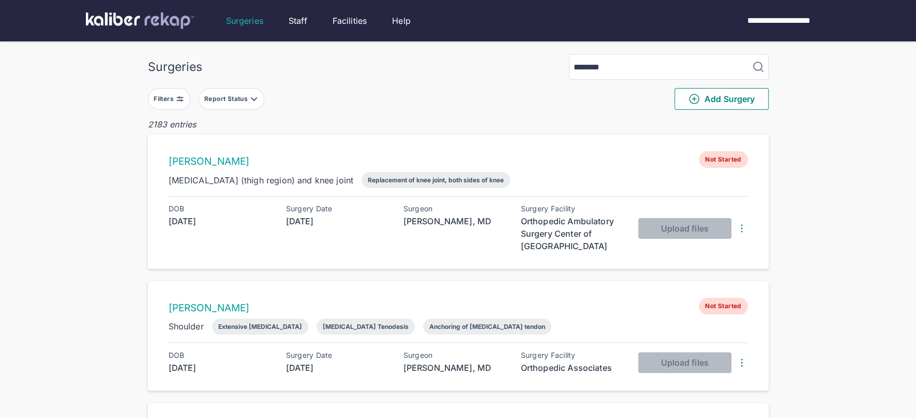 The height and width of the screenshot is (418, 916). What do you see at coordinates (186, 326) in the screenshot?
I see `div: Shoulder` at bounding box center [186, 326].